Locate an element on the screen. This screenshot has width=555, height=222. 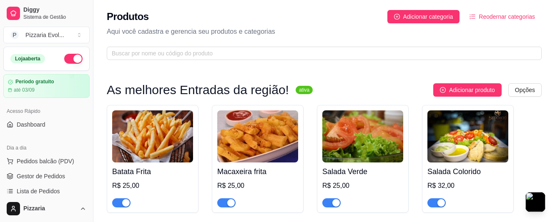
h3: As melhores Entradas da região! is located at coordinates (198, 90).